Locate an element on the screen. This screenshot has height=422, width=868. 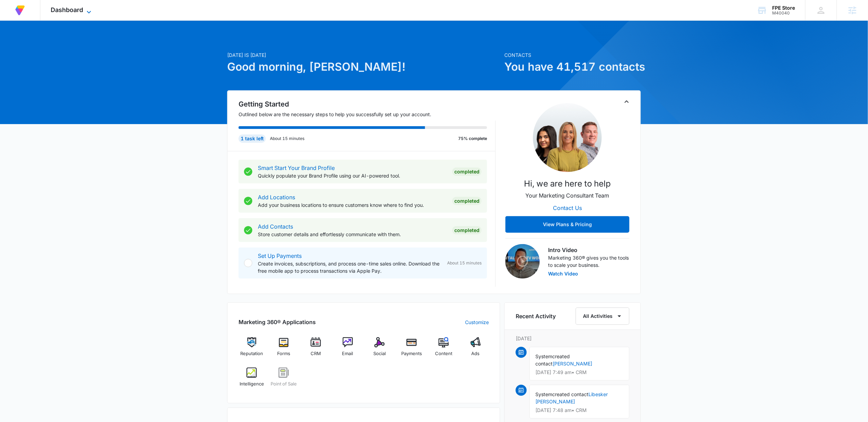
span: Payments is located at coordinates (411, 354).